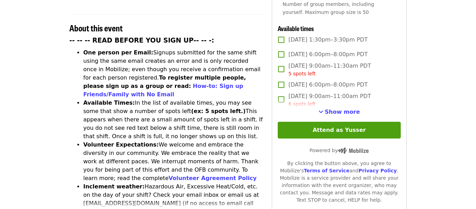 The height and width of the screenshot is (209, 476). Describe the element at coordinates (342, 111) in the screenshot. I see `span: Show more` at that location.